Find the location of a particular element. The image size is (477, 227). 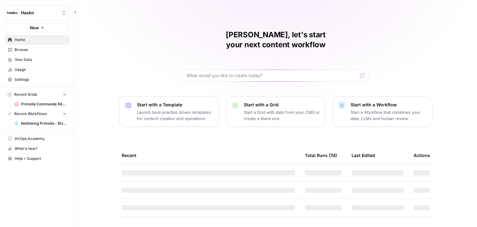

span: Haskn is located at coordinates (39, 13).